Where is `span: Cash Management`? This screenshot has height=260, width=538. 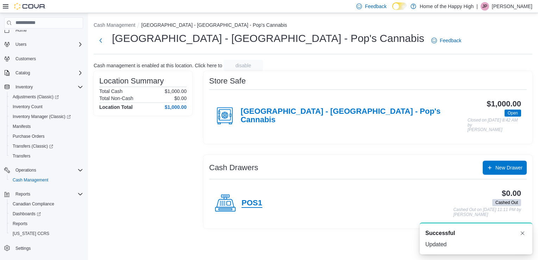
span: Cash Management is located at coordinates (46, 180).